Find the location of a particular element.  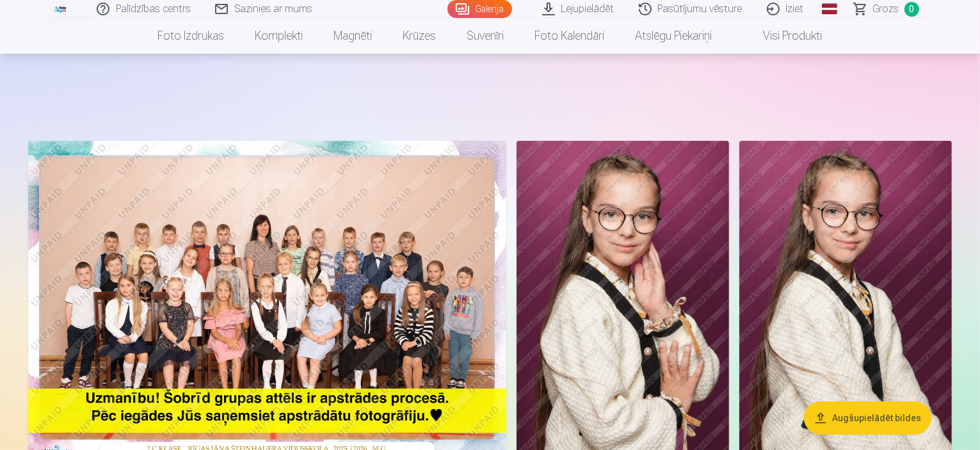

a: Foto kalendāri is located at coordinates (570, 36).